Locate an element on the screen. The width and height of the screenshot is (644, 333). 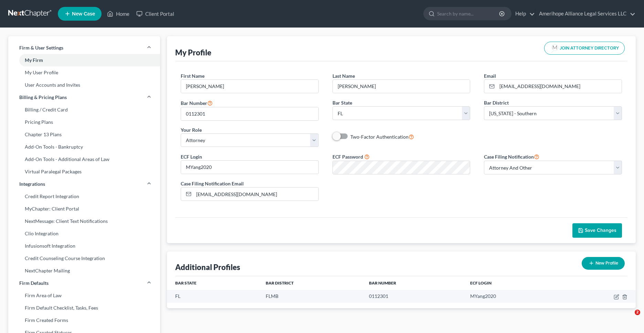
a: Firm Defaults is located at coordinates (84, 283).